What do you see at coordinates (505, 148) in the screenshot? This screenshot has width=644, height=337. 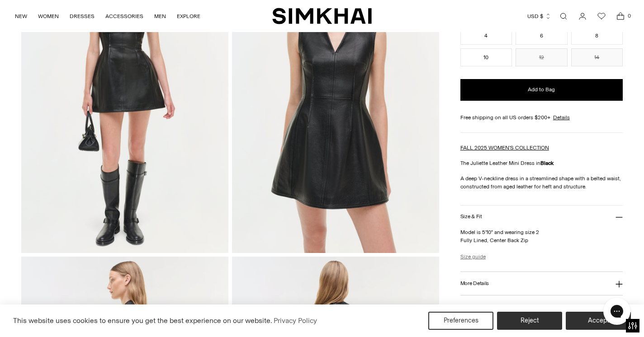 I see `a: FALL 2025 WOMEN'S COLLECTION` at bounding box center [505, 148].